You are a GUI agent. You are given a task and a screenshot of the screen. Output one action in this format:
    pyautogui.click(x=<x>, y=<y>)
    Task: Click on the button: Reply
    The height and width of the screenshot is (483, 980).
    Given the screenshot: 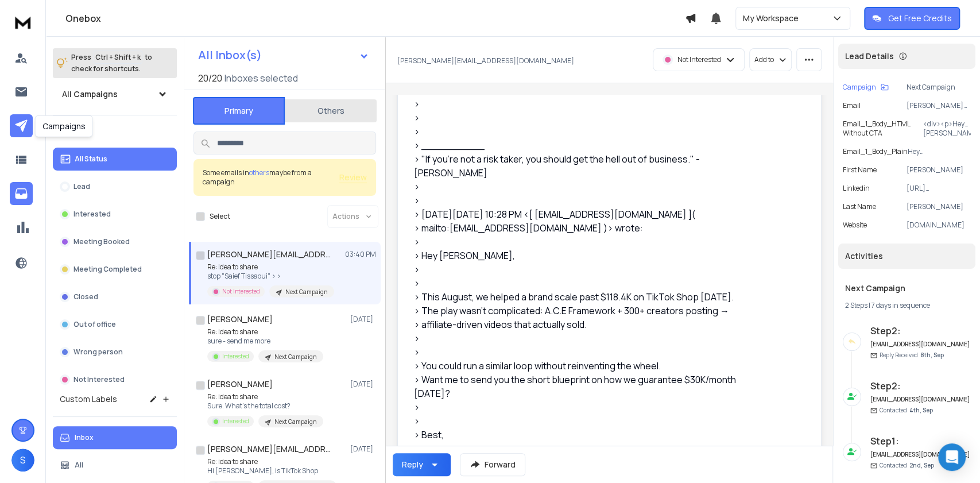 What is the action you would take?
    pyautogui.click(x=421, y=464)
    